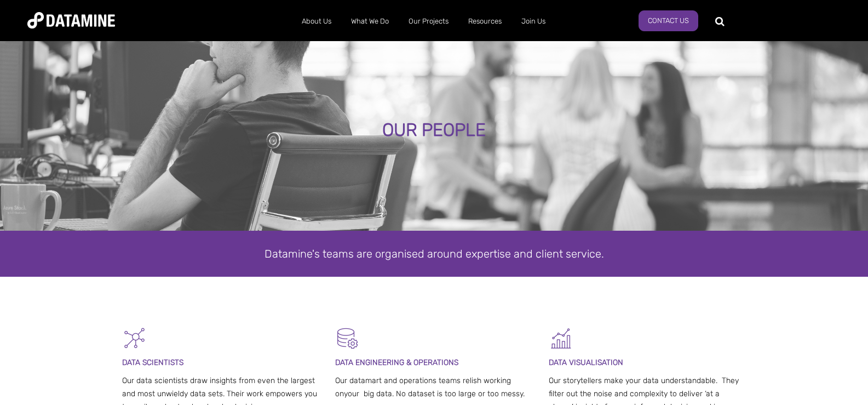  What do you see at coordinates (317, 21) in the screenshot?
I see `a: About Us` at bounding box center [317, 21].